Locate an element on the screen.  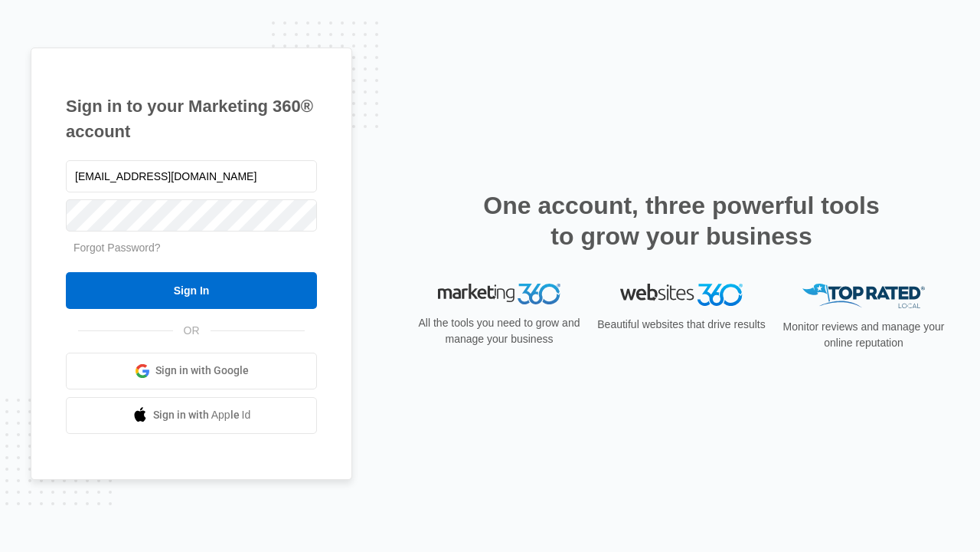
span: OR is located at coordinates (191, 330).